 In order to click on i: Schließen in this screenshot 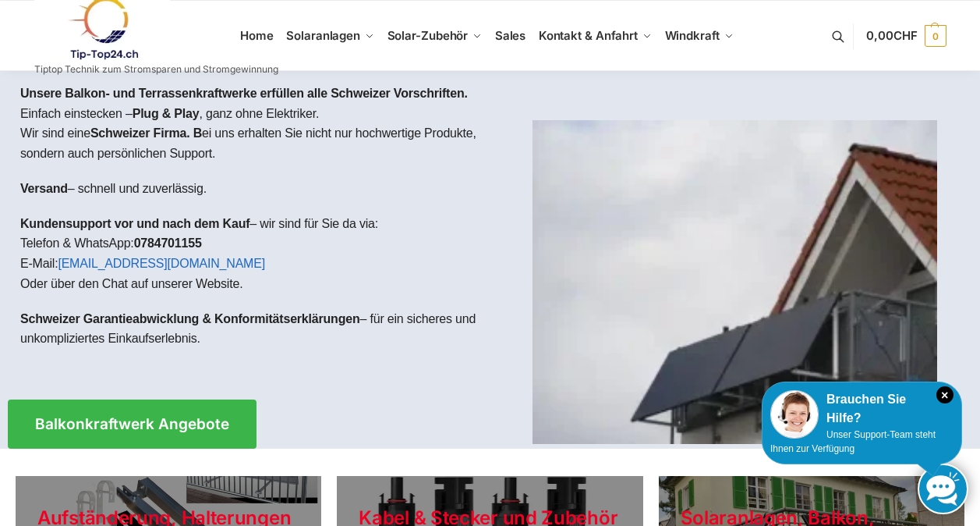, I will do `click(945, 395)`.